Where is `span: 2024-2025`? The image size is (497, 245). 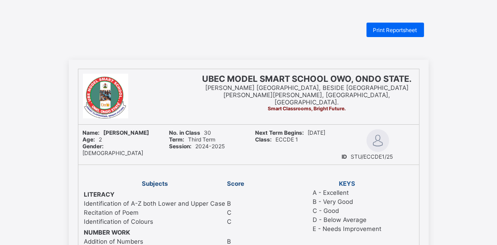 span: 2024-2025 is located at coordinates (197, 146).